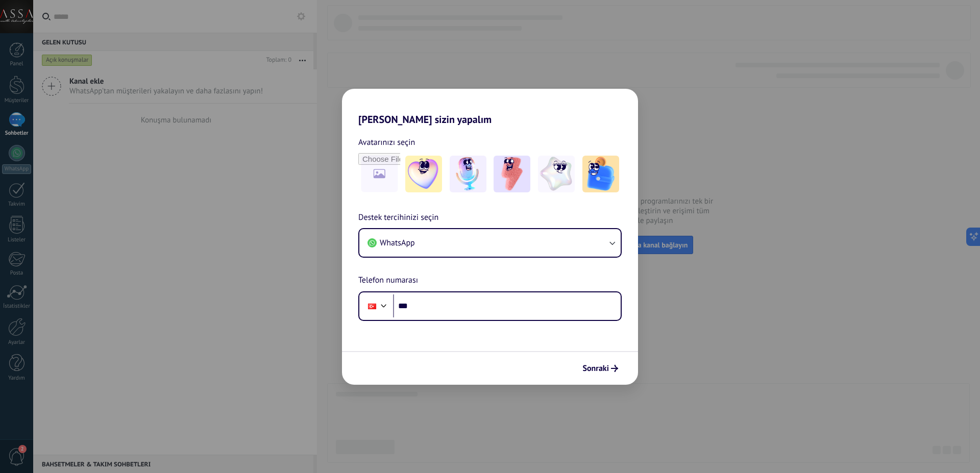 This screenshot has height=473, width=980. What do you see at coordinates (386, 142) in the screenshot?
I see `span: Avatarınızı seçin` at bounding box center [386, 142].